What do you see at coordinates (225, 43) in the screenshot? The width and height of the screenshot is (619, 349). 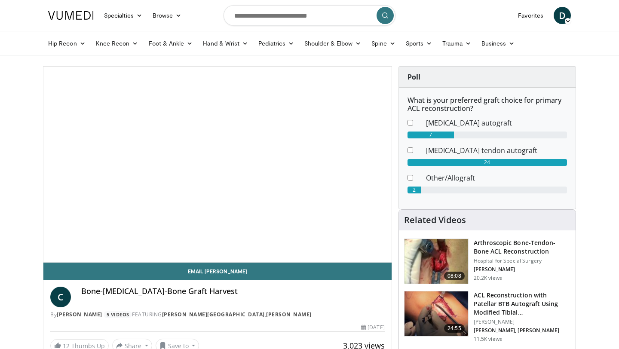 I see `a: Hand & Wrist` at bounding box center [225, 43].